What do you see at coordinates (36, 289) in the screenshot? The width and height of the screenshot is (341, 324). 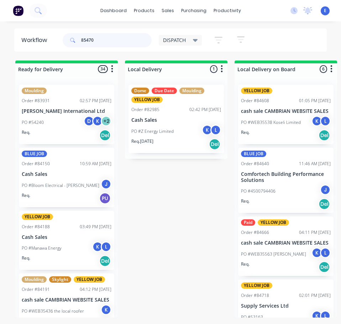 I see `div: Order #84191` at bounding box center [36, 289].